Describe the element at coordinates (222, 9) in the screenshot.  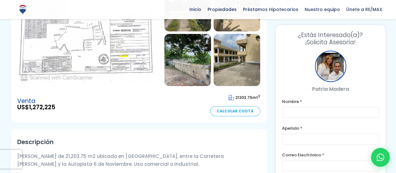
I see `span: Propiedades` at that location.